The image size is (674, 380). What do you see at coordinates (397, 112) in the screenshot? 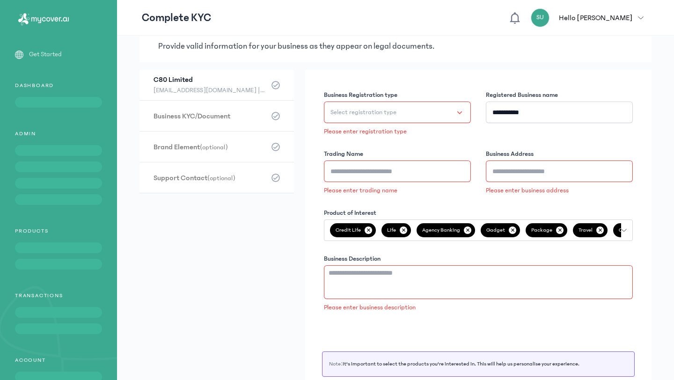
I see `button: Select registration type` at bounding box center [397, 112].